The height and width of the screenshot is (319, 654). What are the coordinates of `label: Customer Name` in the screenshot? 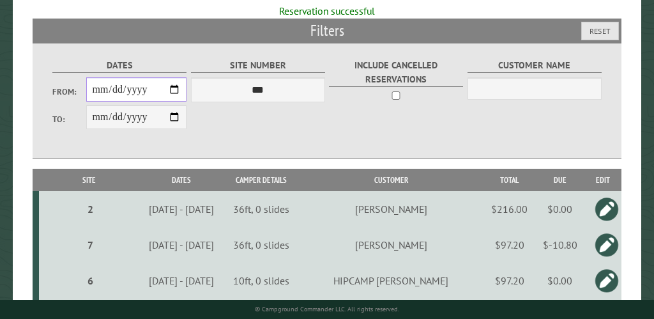 It's located at (535, 65).